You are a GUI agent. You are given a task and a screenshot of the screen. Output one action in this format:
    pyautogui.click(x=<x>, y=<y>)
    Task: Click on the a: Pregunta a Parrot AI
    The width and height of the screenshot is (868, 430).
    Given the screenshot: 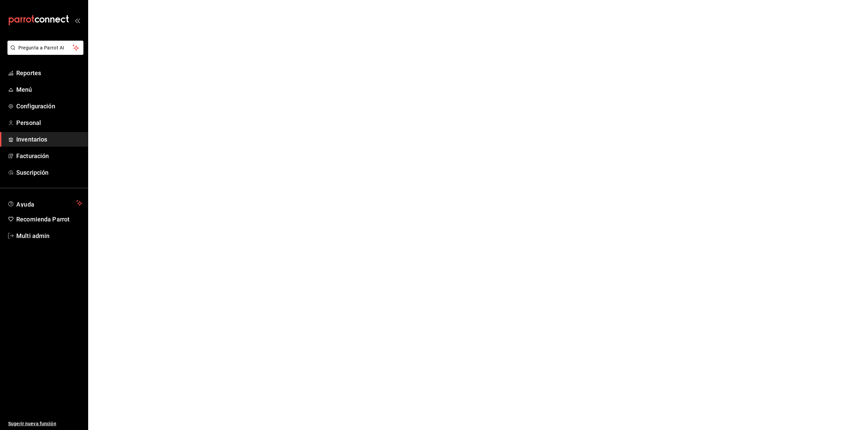 What is the action you would take?
    pyautogui.click(x=44, y=52)
    